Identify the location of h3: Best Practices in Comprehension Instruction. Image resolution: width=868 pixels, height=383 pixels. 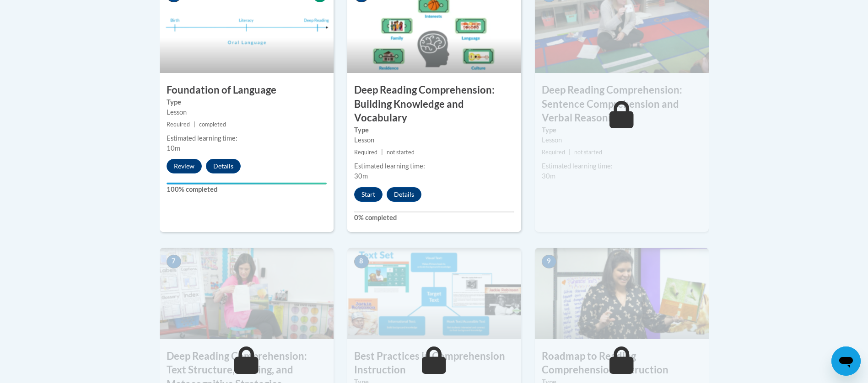
(434, 364).